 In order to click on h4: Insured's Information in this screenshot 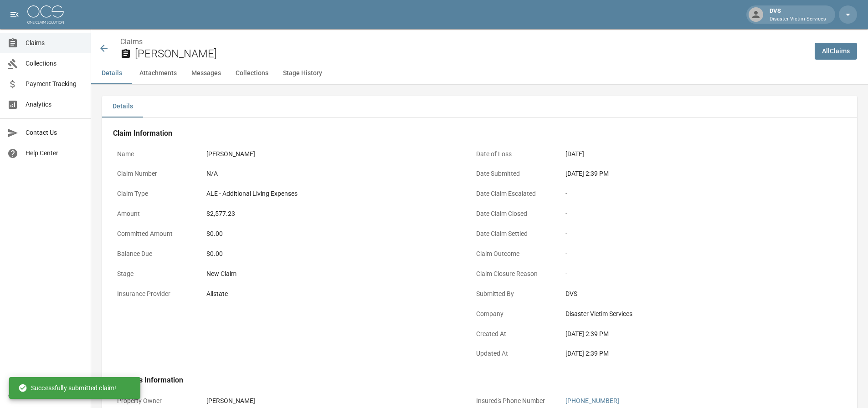, I will do `click(467, 380)`.